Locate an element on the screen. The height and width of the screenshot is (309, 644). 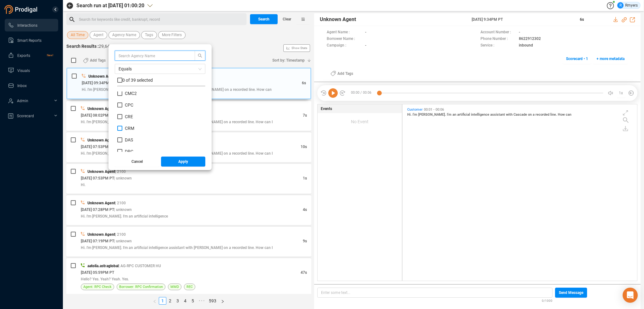
span: All Time is located at coordinates (78, 35).